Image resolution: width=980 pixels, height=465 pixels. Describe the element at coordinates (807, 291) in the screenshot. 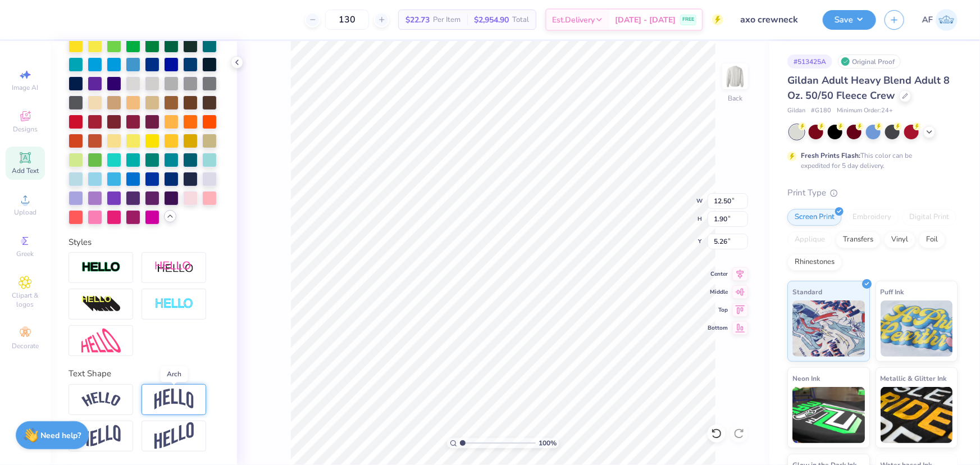

I see `span: Standard` at that location.